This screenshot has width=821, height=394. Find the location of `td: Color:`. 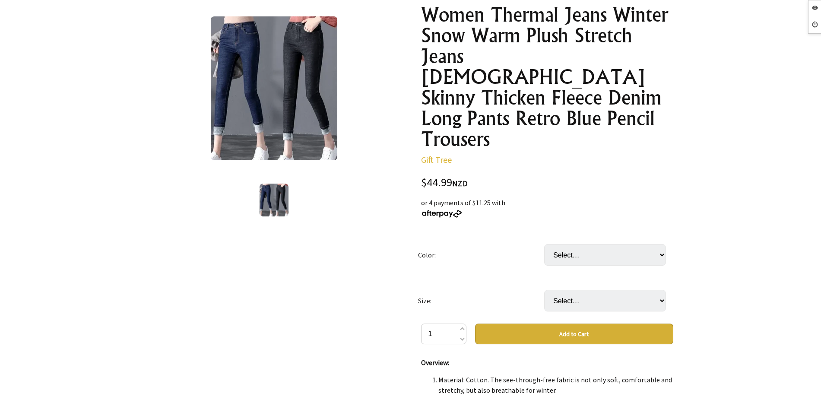

td: Color: is located at coordinates (481, 255).